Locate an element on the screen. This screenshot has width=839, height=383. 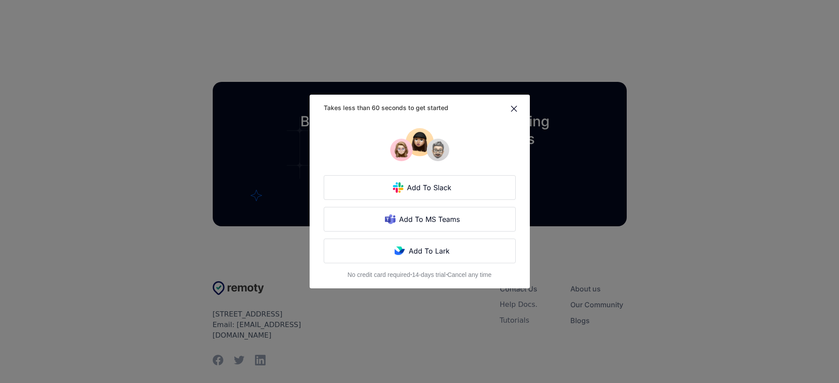
div: Add To MS Teams is located at coordinates (430, 219).